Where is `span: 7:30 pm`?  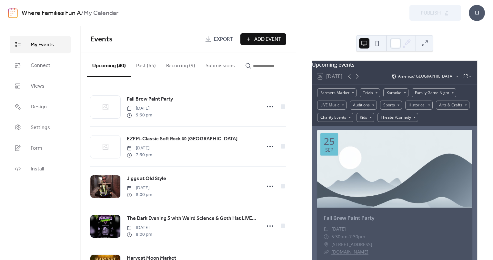
span: 7:30 pm is located at coordinates (139, 155).